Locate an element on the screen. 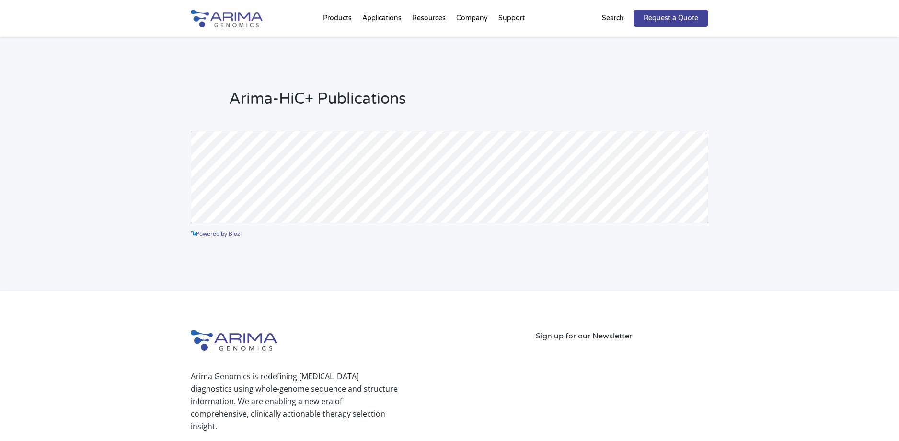  a: Powered by Bioz is located at coordinates (215, 233).